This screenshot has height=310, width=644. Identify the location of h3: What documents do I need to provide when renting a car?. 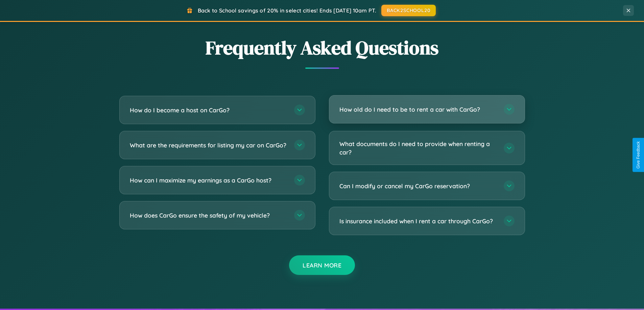
(418, 148).